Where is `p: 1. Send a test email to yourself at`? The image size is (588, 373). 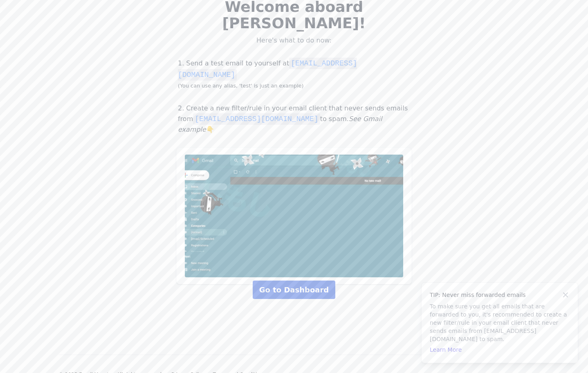 p: 1. Send a test email to yourself at is located at coordinates (294, 74).